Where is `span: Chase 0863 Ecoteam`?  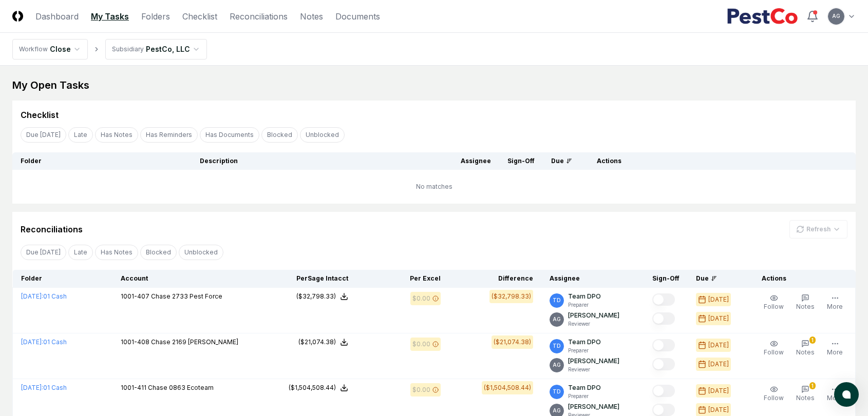 span: Chase 0863 Ecoteam is located at coordinates (180, 387).